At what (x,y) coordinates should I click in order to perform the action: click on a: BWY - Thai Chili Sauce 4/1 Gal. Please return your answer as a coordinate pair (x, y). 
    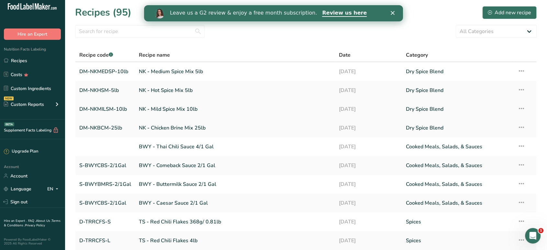
    Looking at the image, I should click on (235, 147).